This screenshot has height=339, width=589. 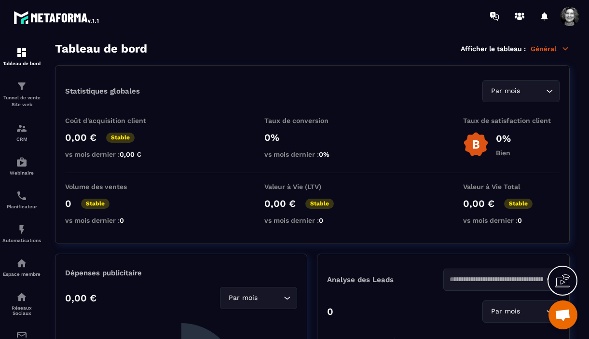 What do you see at coordinates (22, 132) in the screenshot?
I see `a: formationformationCRM` at bounding box center [22, 132].